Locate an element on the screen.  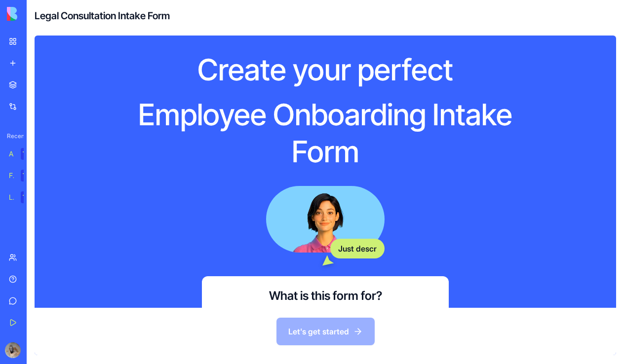
h1: Employee Onboarding Intake Form is located at coordinates (325, 133).